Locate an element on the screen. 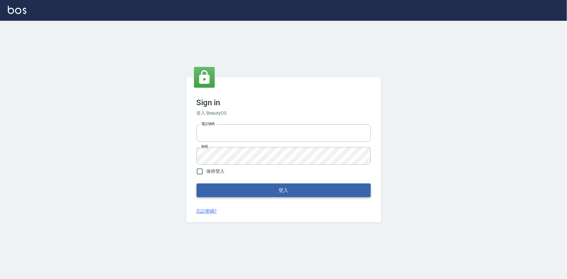  label: 電話號碼 is located at coordinates (208, 124).